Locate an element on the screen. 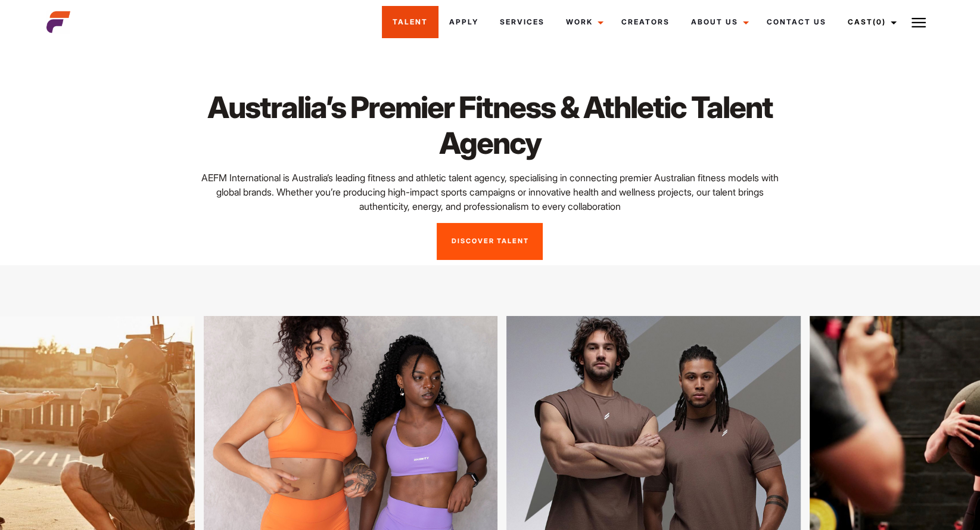  span: (0) is located at coordinates (879, 22).